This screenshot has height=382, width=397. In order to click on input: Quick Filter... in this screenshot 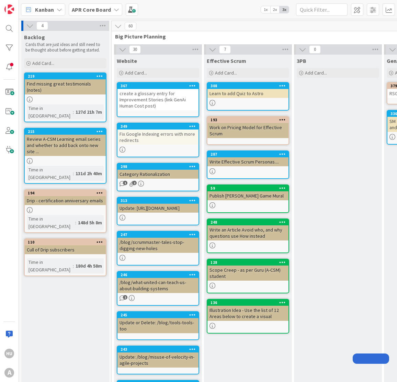, I will do `click(321, 10)`.